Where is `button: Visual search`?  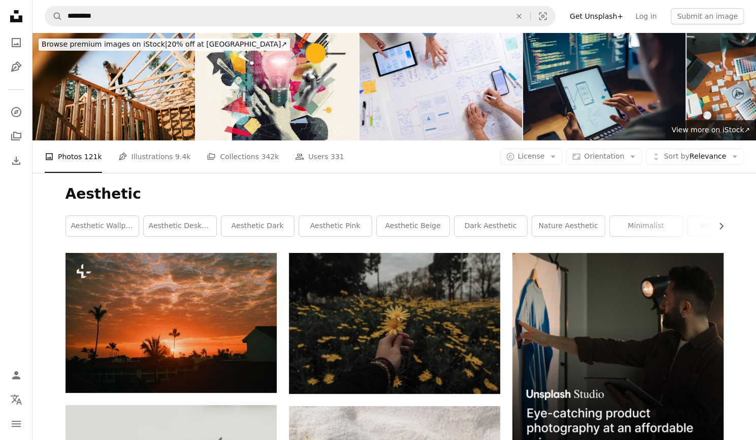
button: Visual search is located at coordinates (543, 16).